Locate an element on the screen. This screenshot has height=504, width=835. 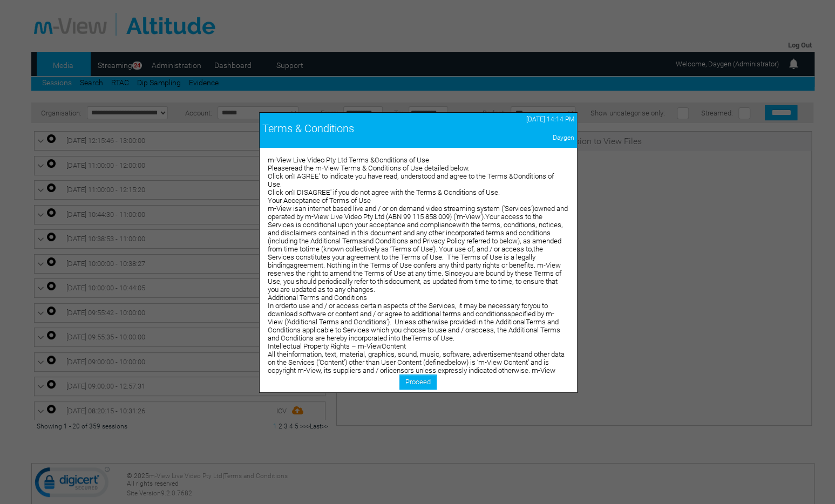
span: m-View isan internet based live and / or on demand video streaming system (‘Services’)owned and o... is located at coordinates (418, 249).